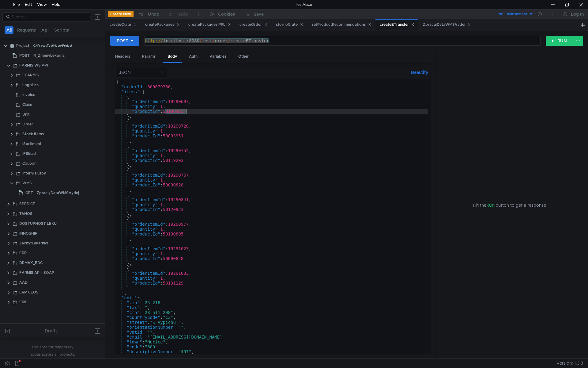  Describe the element at coordinates (62, 30) in the screenshot. I see `button: Scripts` at that location.